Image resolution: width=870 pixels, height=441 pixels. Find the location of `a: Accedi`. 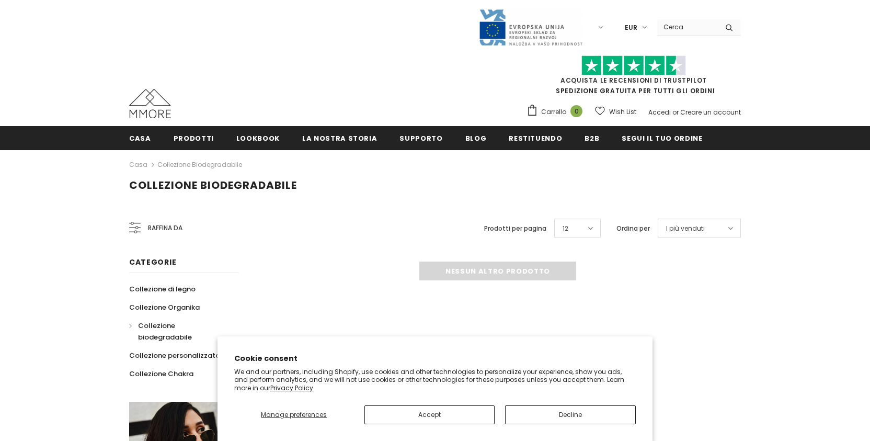

a: Accedi is located at coordinates (659, 112).